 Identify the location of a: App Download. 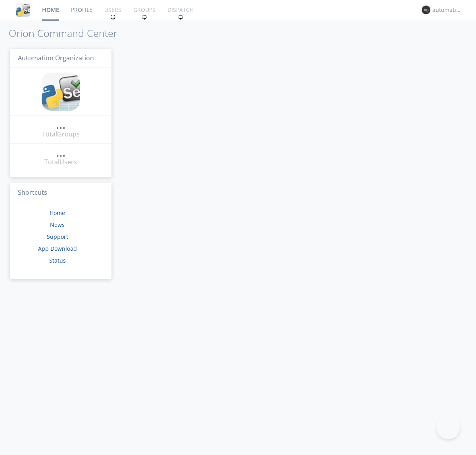
(57, 248).